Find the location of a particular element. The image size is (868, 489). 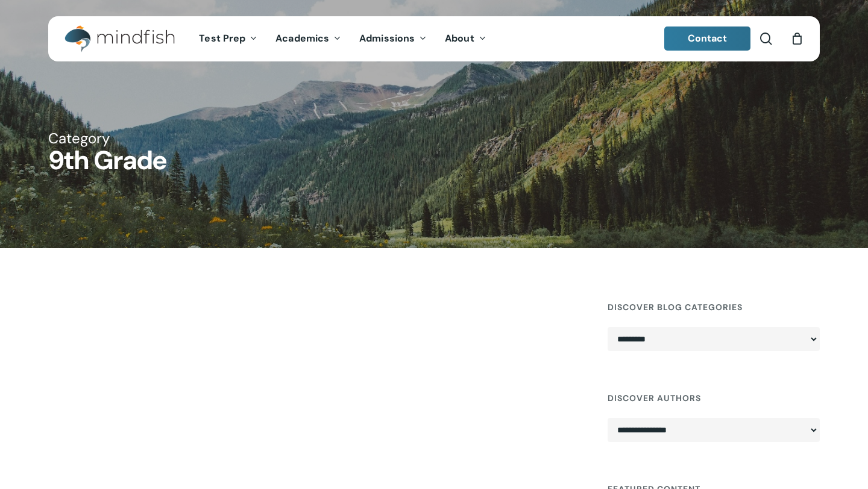

a: Cart is located at coordinates (797, 39).